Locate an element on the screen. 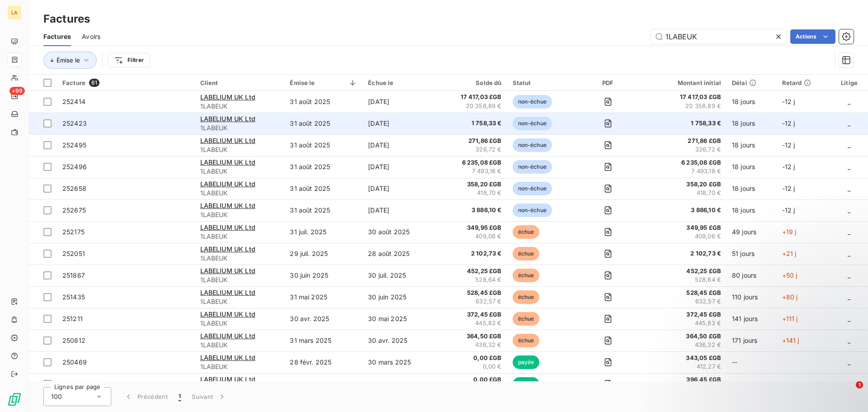  span: 343,05 £GB is located at coordinates (682, 358).